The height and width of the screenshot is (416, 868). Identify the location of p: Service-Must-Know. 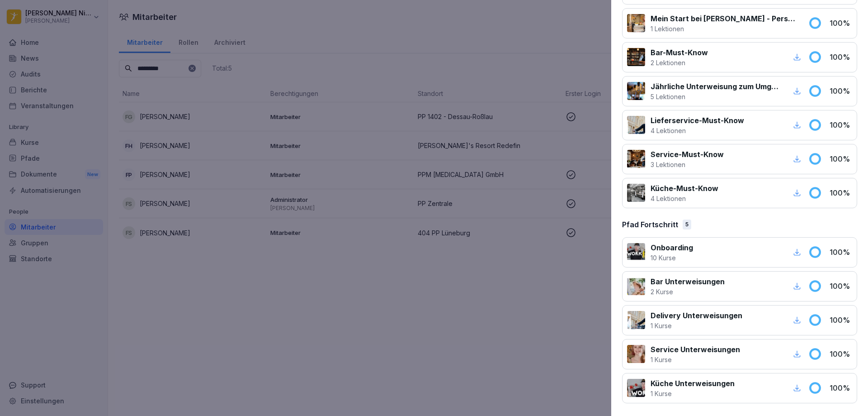
(687, 154).